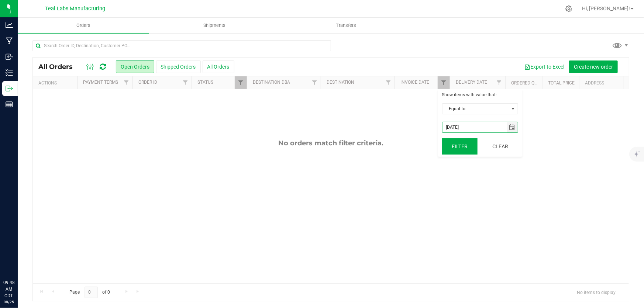 Image resolution: width=644 pixels, height=308 pixels. What do you see at coordinates (544, 67) in the screenshot?
I see `button: Export to Excel` at bounding box center [544, 67].